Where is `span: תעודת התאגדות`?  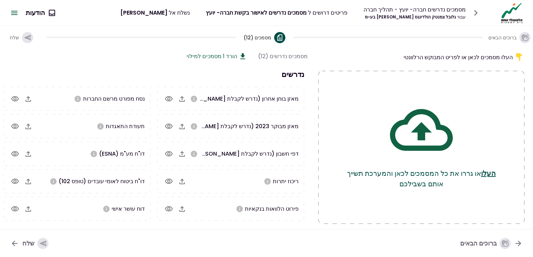
span: תעודת התאגדות is located at coordinates (125, 126).